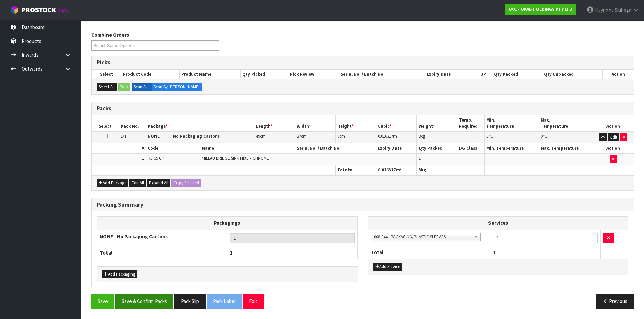  Describe the element at coordinates (396, 137) in the screenshot. I see `td: m` at that location.